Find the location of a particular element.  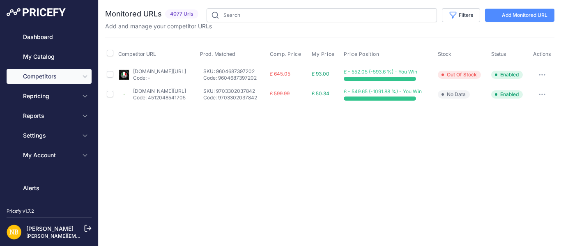

span: Repricing is located at coordinates (50, 96).